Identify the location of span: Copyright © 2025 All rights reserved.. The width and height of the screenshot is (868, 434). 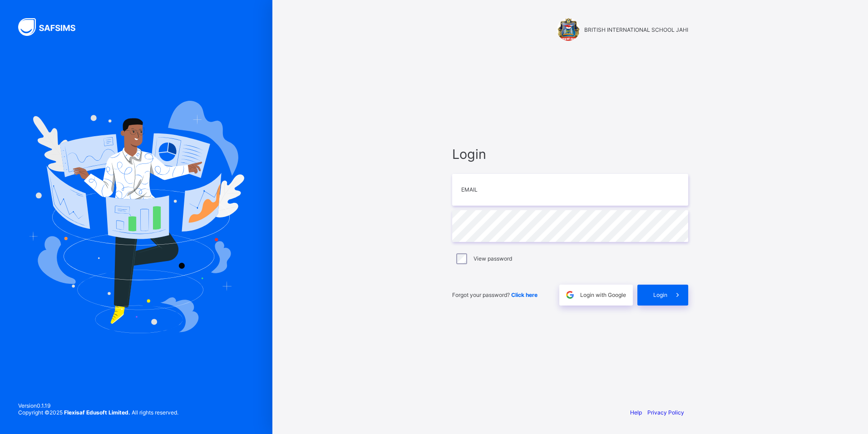
(98, 412).